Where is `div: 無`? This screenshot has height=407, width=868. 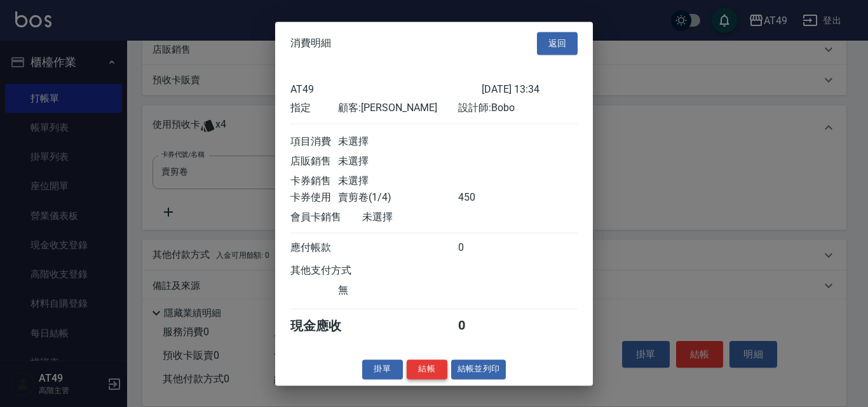 div: 無 is located at coordinates (398, 290).